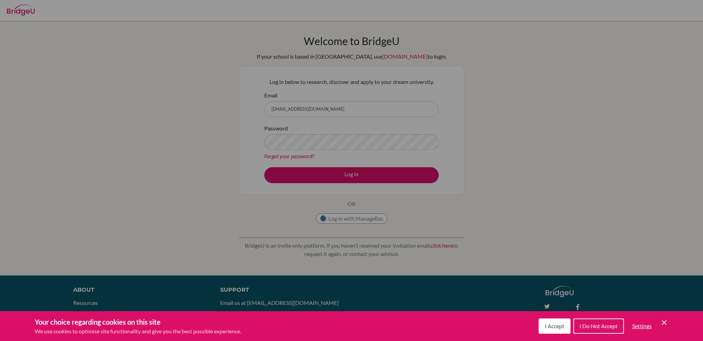 The height and width of the screenshot is (341, 703). I want to click on button: I Do Not Accept, so click(598, 326).